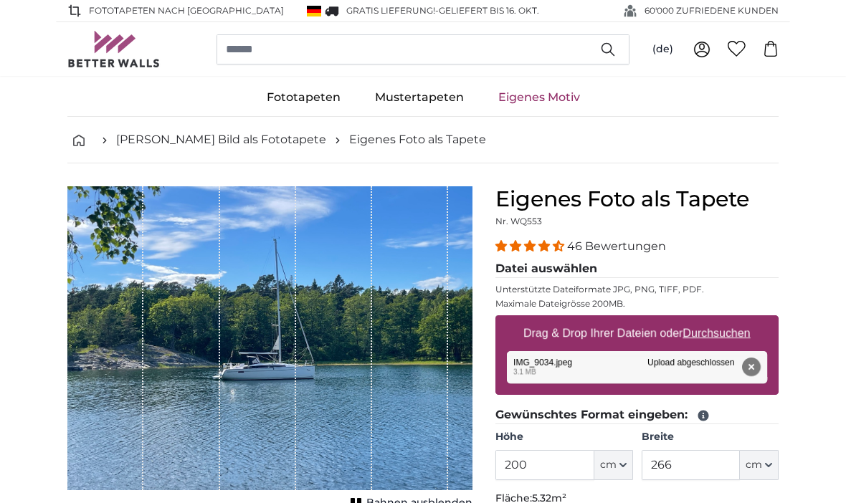  I want to click on span: 60'000 ZUFRIEDENE KUNDEN, so click(711, 11).